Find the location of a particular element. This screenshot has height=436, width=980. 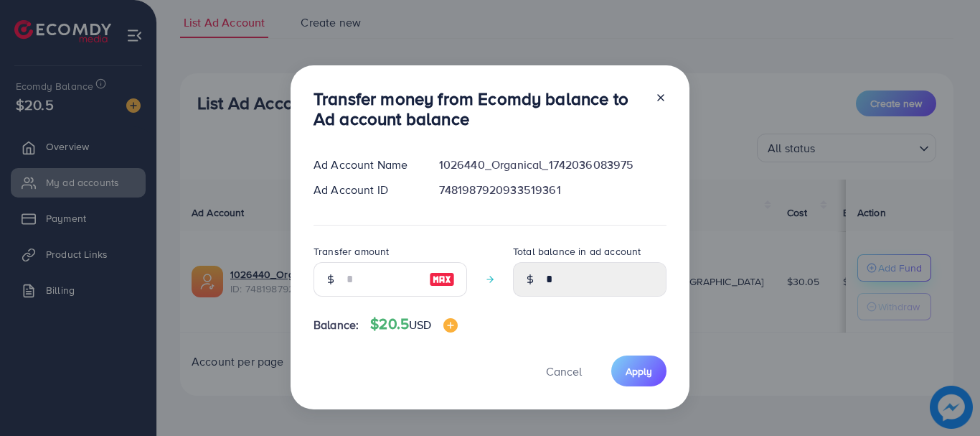

span: Cancel is located at coordinates (563, 371).